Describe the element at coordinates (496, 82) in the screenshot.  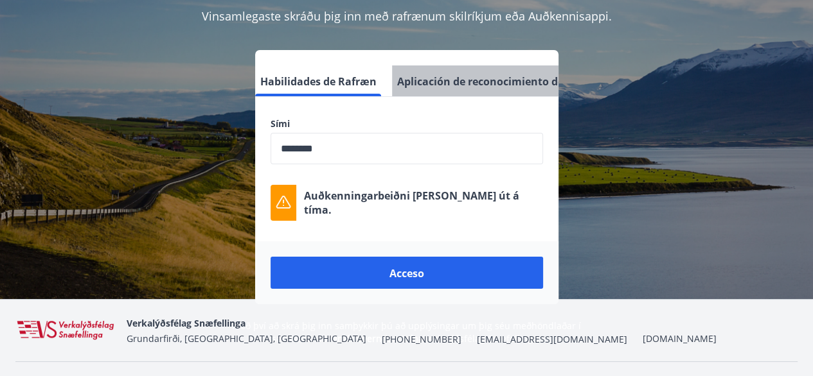
I see `font: Aplicación de reconocimiento de audio` at that location.